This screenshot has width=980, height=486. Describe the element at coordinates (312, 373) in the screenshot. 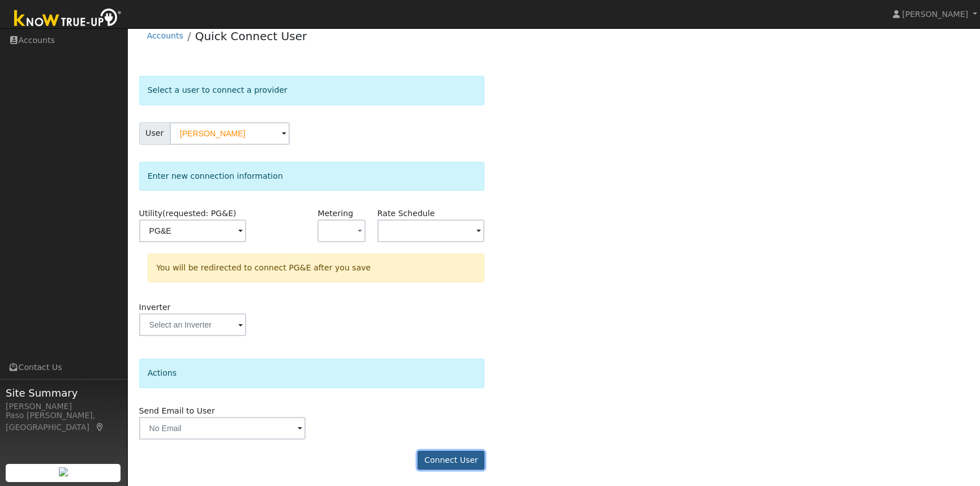

I see `div: Actions` at that location.